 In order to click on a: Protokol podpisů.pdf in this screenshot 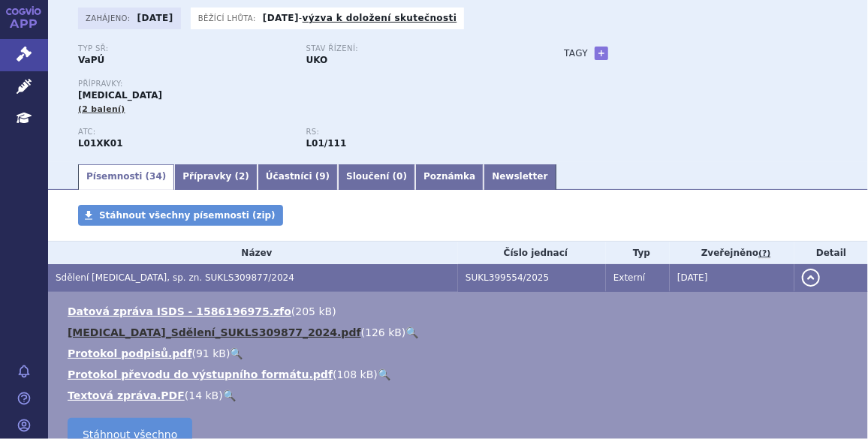, I will do `click(130, 353)`.